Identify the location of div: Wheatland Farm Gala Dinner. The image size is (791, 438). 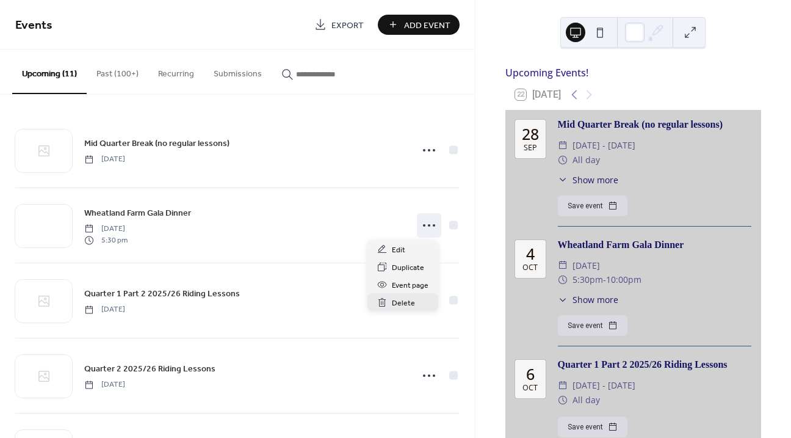
(654, 245).